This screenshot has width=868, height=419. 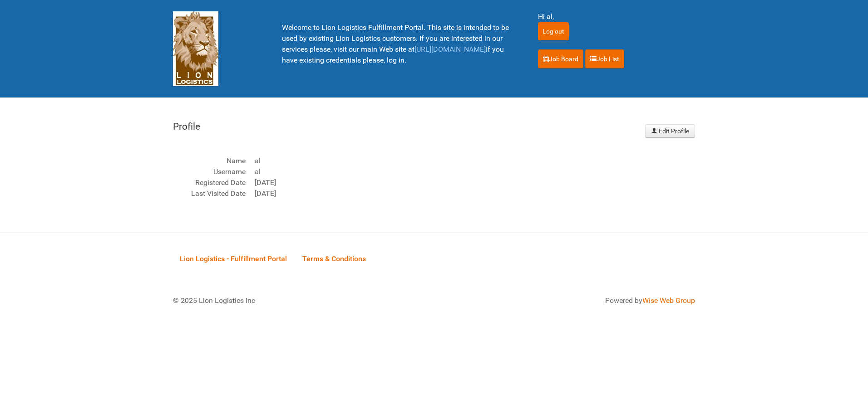 What do you see at coordinates (570, 301) in the screenshot?
I see `div: Powered by` at bounding box center [570, 301].